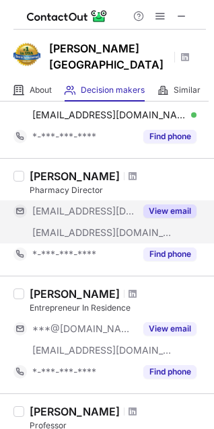 Image resolution: width=214 pixels, height=429 pixels. I want to click on span: About, so click(40, 90).